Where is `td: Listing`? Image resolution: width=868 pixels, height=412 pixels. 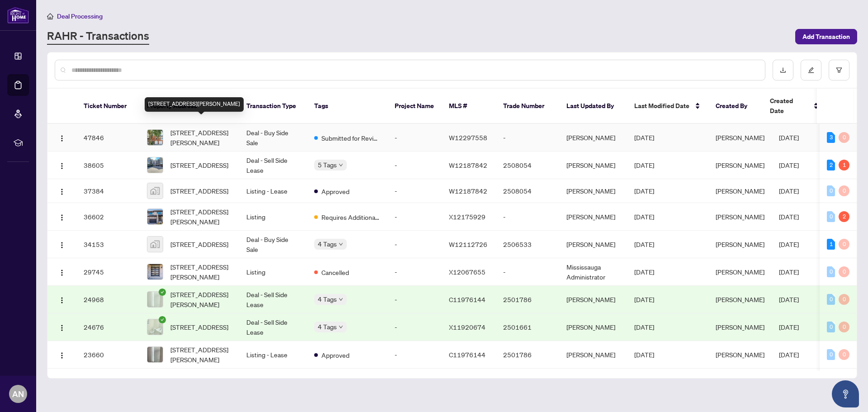 td: Listing is located at coordinates (273, 272).